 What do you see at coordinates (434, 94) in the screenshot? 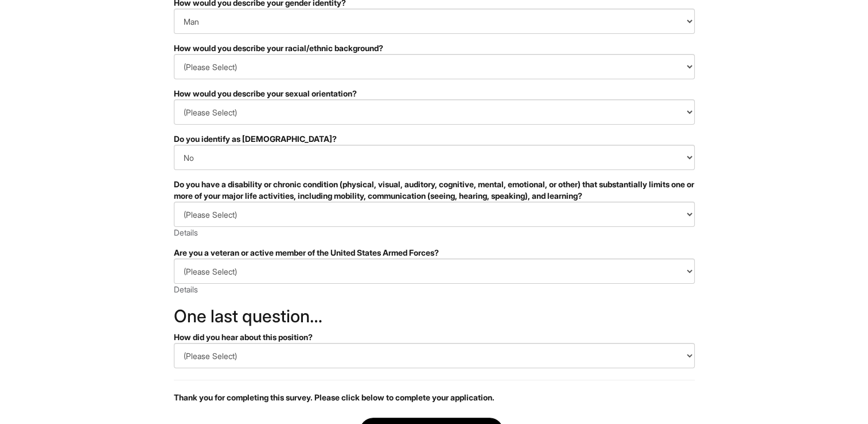
I see `div: How would you describe your sexual orientation?` at bounding box center [434, 94].